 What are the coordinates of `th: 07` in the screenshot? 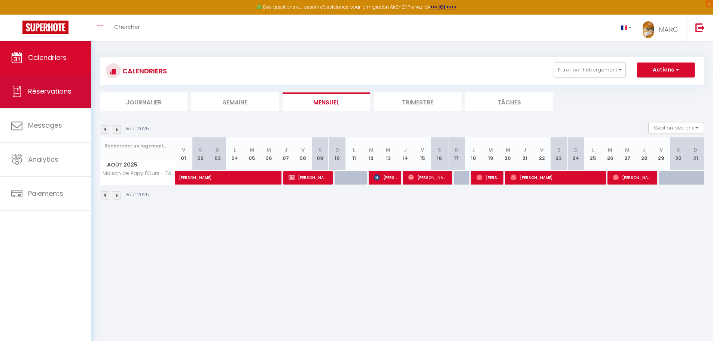 It's located at (286, 154).